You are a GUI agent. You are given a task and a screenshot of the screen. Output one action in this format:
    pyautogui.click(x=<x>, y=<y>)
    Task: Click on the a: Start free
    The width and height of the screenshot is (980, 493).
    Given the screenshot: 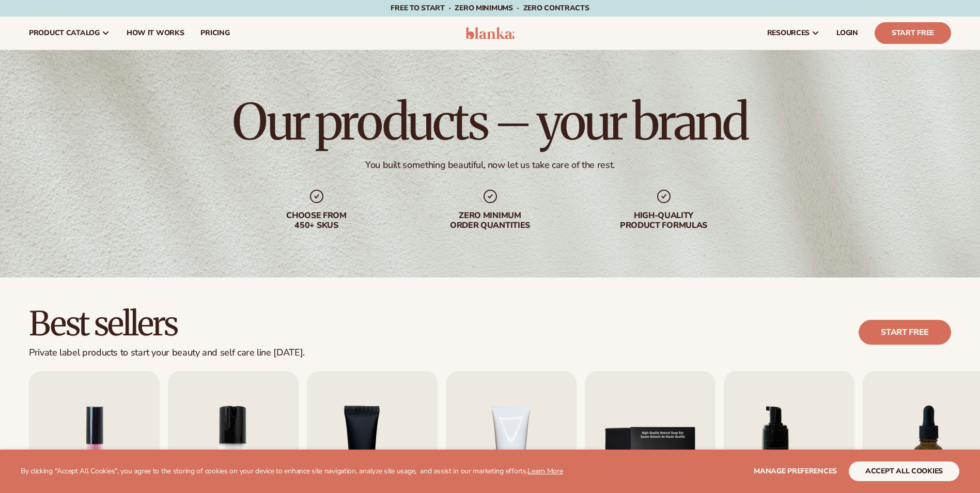 What is the action you would take?
    pyautogui.click(x=905, y=332)
    